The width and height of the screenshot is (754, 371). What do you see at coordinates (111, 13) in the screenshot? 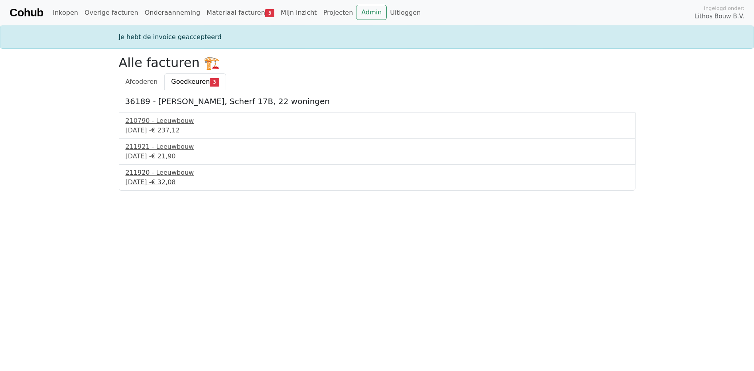
I see `a: Overige facturen` at bounding box center [111, 13].